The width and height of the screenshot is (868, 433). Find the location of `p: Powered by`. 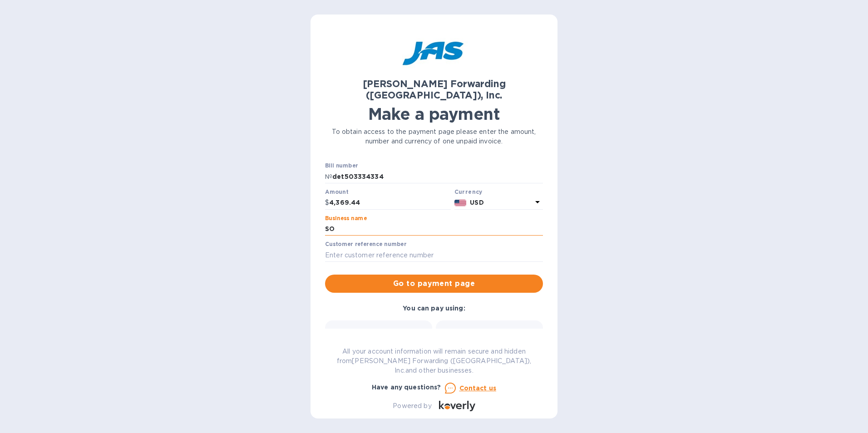

p: Powered by is located at coordinates (412, 405).